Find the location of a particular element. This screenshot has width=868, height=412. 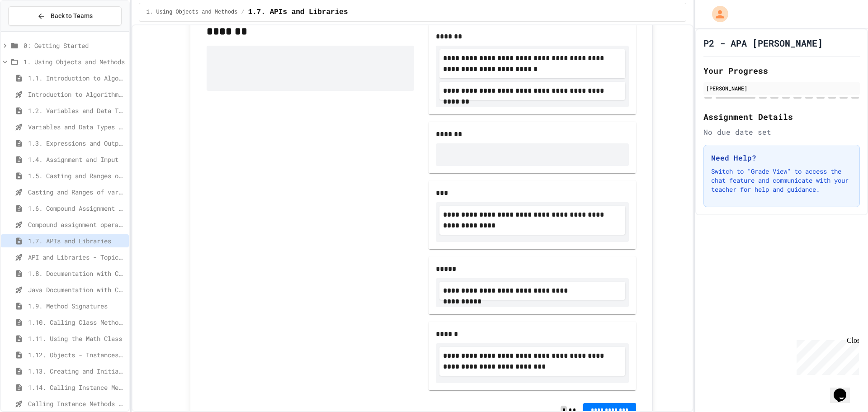

span: 1.1. Introduction to Algorithms, Programming, and Compilers is located at coordinates (77, 78).